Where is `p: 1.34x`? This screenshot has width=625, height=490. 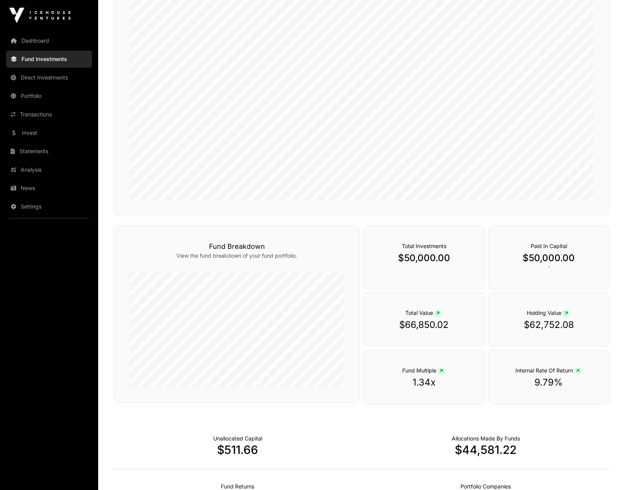 p: 1.34x is located at coordinates (424, 382).